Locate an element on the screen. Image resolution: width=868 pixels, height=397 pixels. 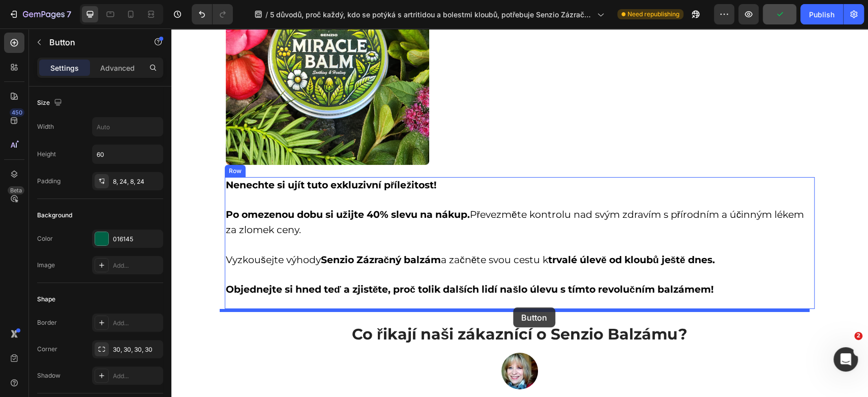
div: 8, 24, 8, 24 is located at coordinates (137, 182).